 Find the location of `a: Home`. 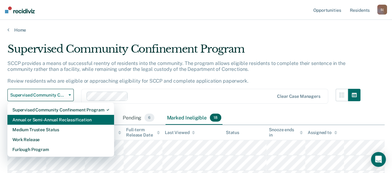

a: Home is located at coordinates (196, 30).